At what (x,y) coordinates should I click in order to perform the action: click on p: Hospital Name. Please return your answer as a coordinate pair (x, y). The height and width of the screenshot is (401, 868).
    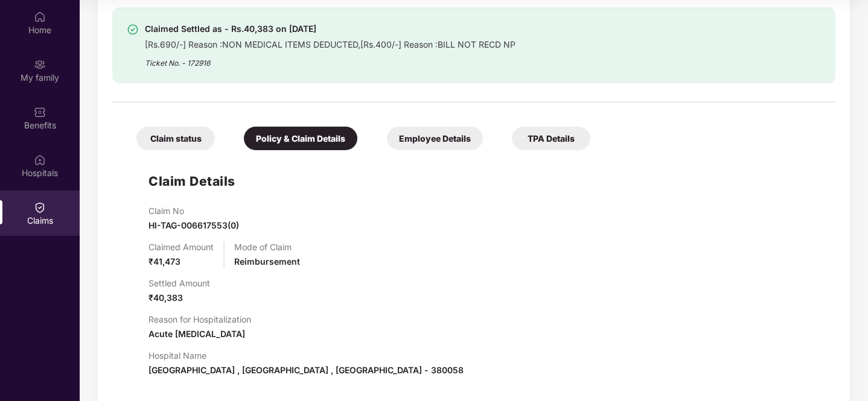
    Looking at the image, I should click on (306, 355).